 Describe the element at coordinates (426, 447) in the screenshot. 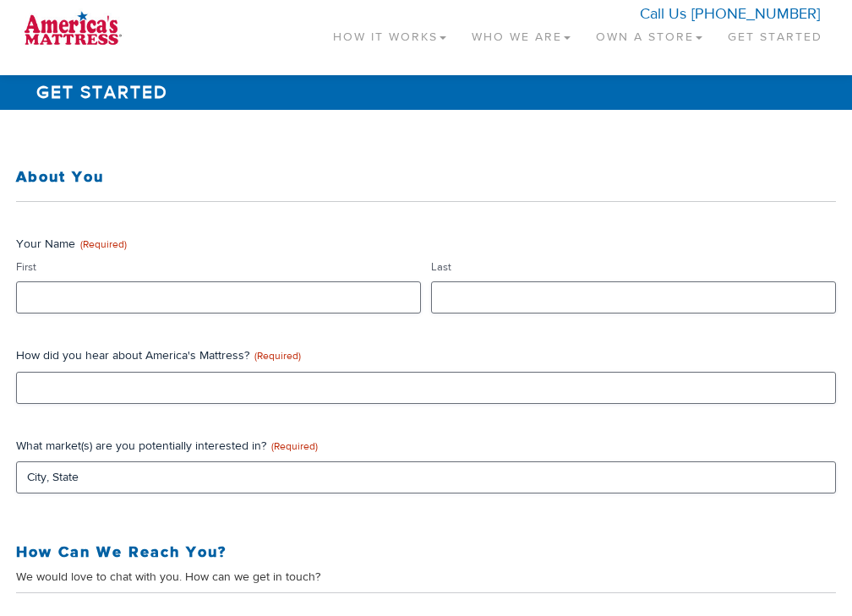

I see `label: What market(s) are you potentially interested in?` at that location.